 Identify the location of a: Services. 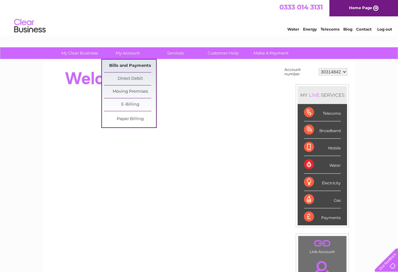
(175, 53).